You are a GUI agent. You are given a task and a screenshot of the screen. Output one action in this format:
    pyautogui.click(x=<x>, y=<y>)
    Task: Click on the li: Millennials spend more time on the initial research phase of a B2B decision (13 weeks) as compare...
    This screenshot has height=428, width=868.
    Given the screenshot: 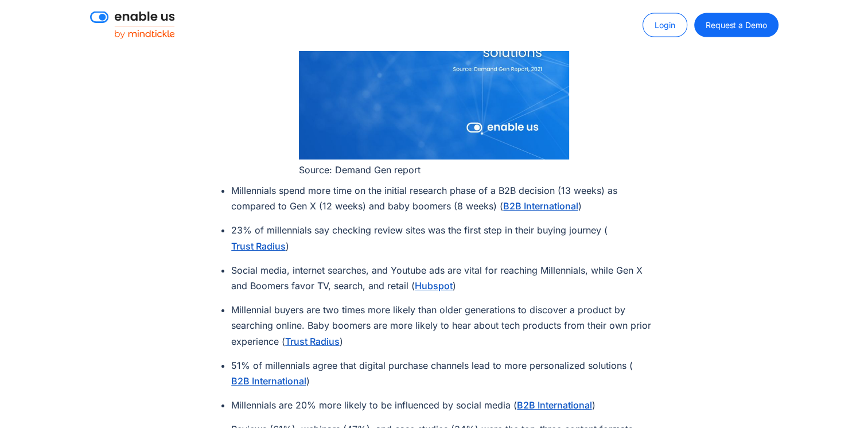 What is the action you would take?
    pyautogui.click(x=445, y=199)
    